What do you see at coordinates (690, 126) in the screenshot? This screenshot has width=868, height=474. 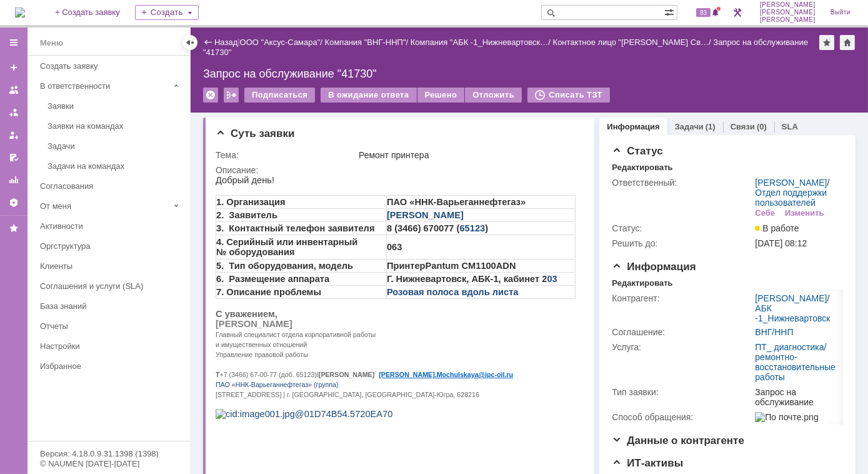 I see `a: Задачи` at bounding box center [690, 126].